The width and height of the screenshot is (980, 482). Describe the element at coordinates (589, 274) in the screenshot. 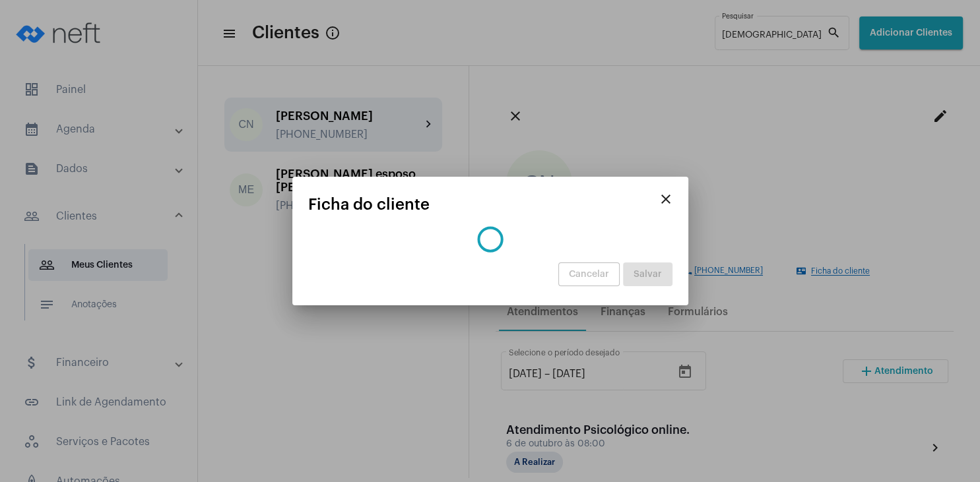

I see `span: Cancelar` at that location.